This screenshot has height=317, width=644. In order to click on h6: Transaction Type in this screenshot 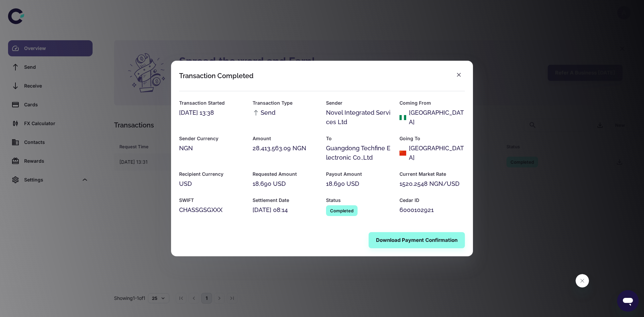, I will do `click(285, 103)`.